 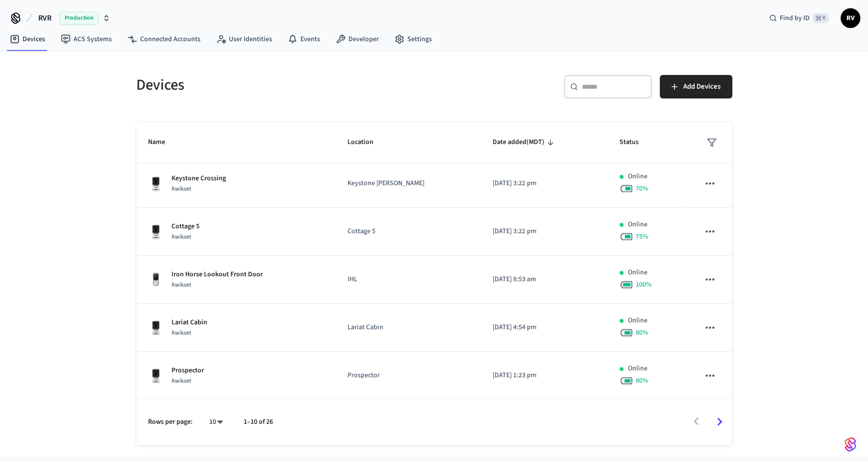 I want to click on a: ACS Systems, so click(x=86, y=40).